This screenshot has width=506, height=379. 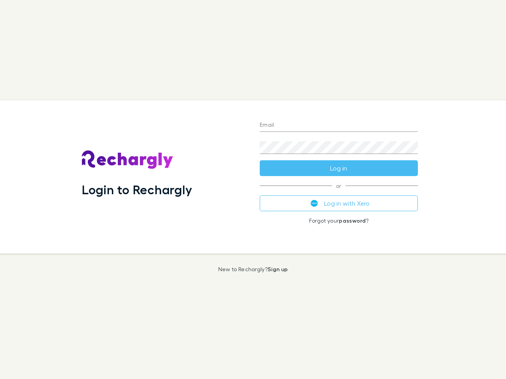 What do you see at coordinates (339, 168) in the screenshot?
I see `button: Log in` at bounding box center [339, 168].